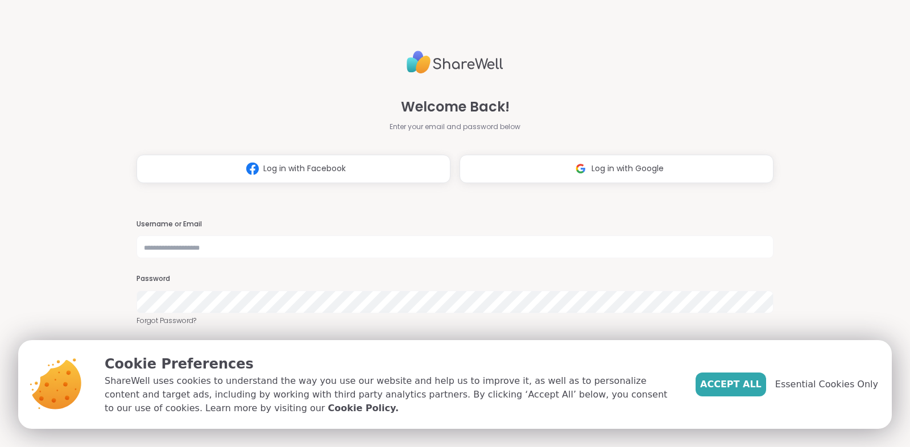 This screenshot has width=910, height=447. Describe the element at coordinates (731, 384) in the screenshot. I see `button: Accept All` at that location.